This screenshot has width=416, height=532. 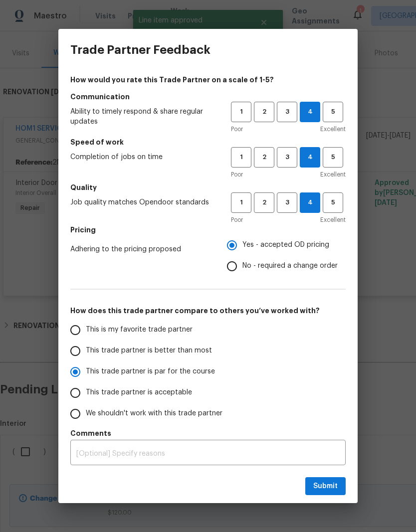 I want to click on span: Completion of jobs on time, so click(x=142, y=157).